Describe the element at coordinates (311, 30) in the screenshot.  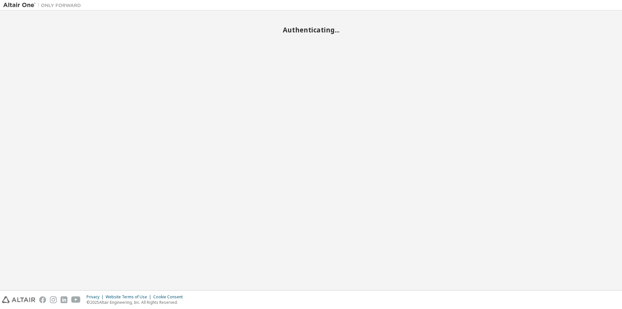
I see `h2: Authenticating...` at that location.